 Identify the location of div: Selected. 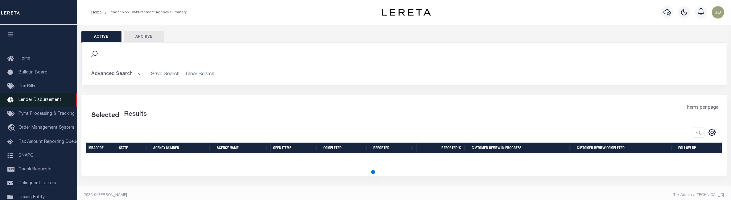
(106, 116).